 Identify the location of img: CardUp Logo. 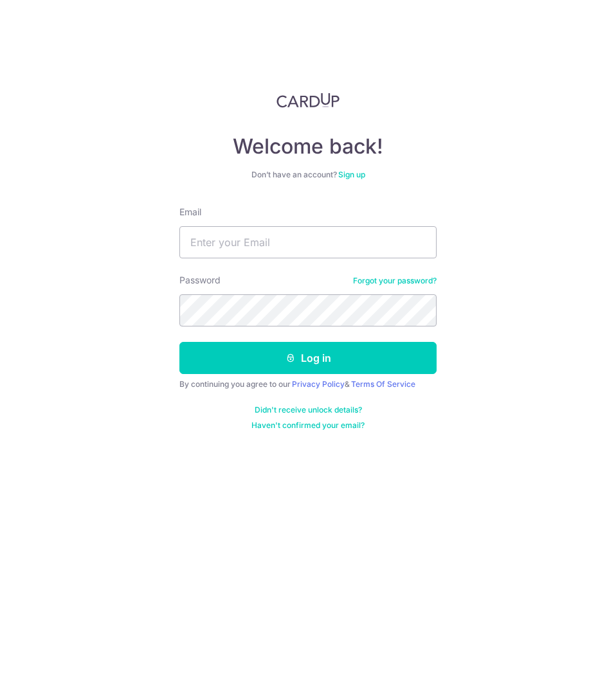
(308, 100).